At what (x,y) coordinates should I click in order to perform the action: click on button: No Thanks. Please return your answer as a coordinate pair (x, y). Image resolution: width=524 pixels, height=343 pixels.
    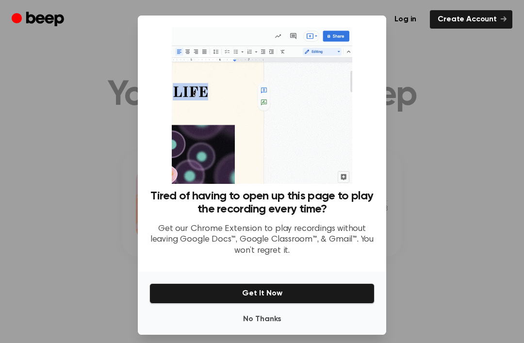
    Looking at the image, I should click on (262, 319).